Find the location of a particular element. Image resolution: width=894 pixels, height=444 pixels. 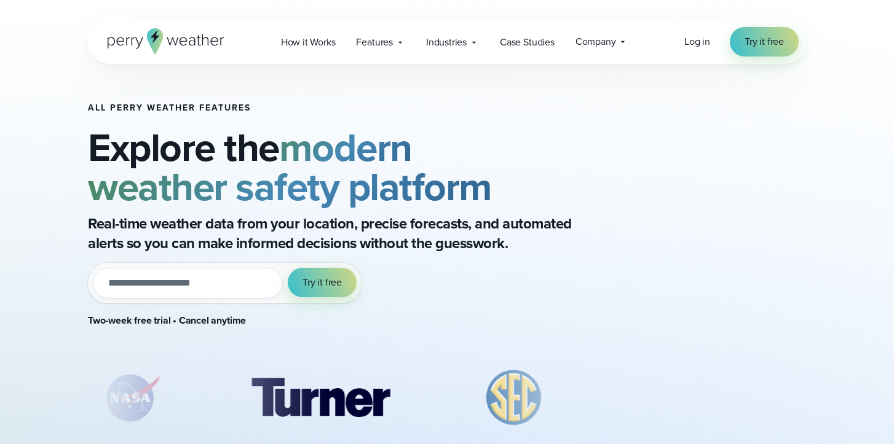

div: 4 of 8 is located at coordinates (708, 398).